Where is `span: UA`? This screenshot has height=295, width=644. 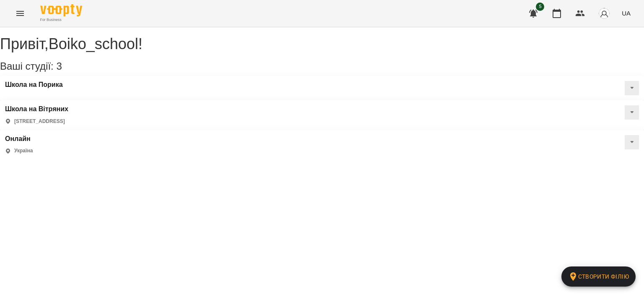 span: UA is located at coordinates (626, 13).